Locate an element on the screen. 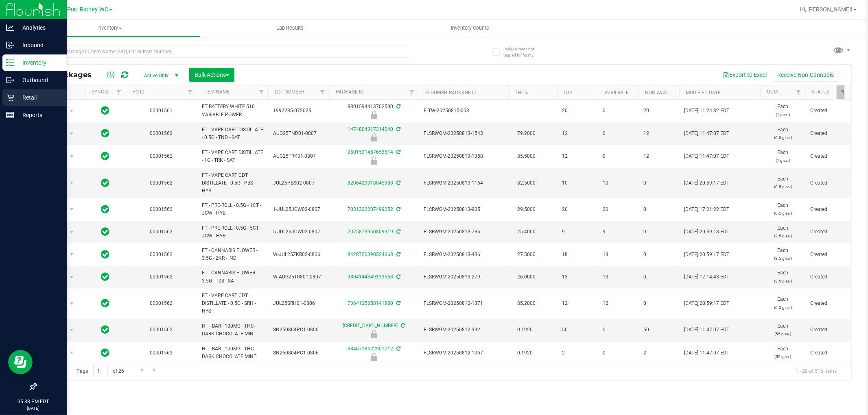 The height and width of the screenshot is (415, 868). a: 1474804317314040 is located at coordinates (370, 130).